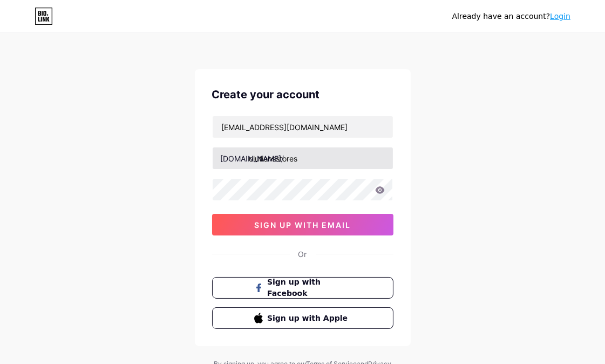  I want to click on a: Sign up with Facebook, so click(303, 288).